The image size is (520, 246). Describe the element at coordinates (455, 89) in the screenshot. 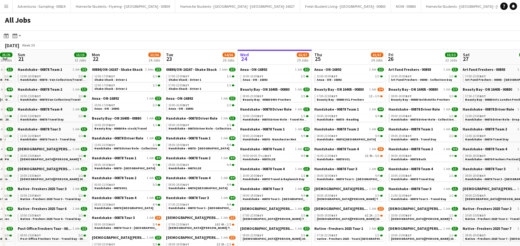

I see `span: 3/3` at that location.